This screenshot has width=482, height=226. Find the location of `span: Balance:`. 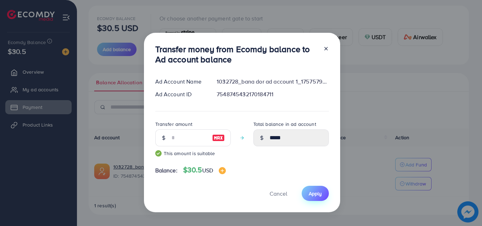

span: Balance: is located at coordinates (166, 170).